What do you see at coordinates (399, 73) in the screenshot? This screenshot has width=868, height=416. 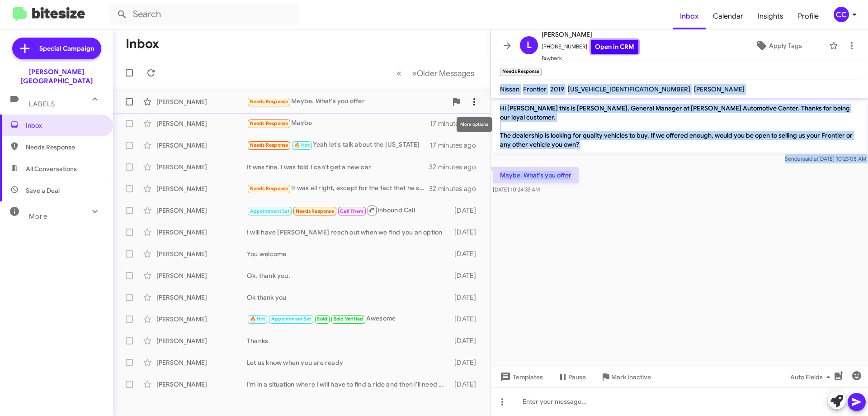 I see `button: Previous` at bounding box center [399, 73].